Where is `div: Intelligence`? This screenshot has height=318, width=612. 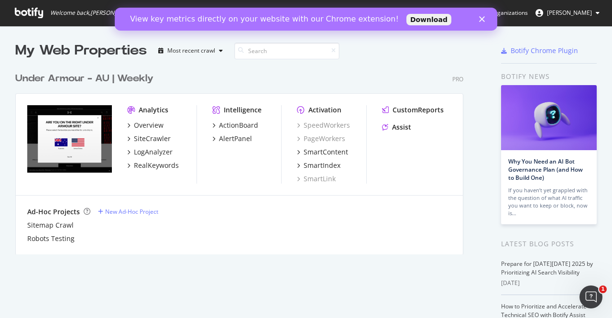 div: Intelligence is located at coordinates (242, 110).